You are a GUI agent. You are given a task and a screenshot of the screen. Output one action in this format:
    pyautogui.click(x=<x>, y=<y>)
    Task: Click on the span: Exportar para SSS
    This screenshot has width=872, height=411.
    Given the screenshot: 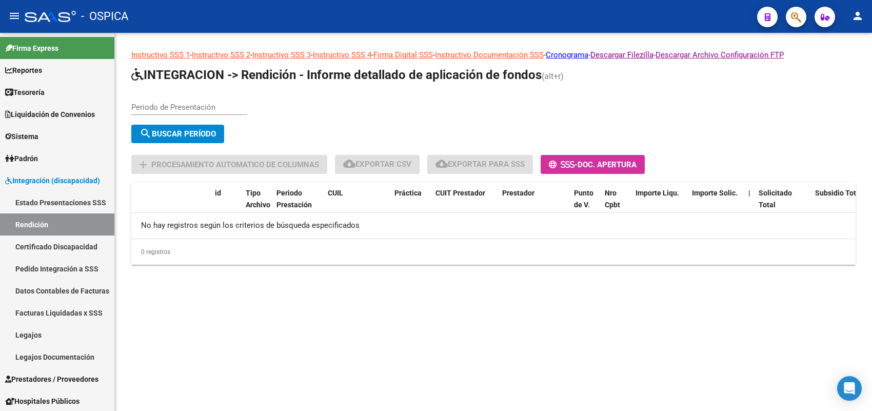 What is the action you would take?
    pyautogui.click(x=480, y=164)
    